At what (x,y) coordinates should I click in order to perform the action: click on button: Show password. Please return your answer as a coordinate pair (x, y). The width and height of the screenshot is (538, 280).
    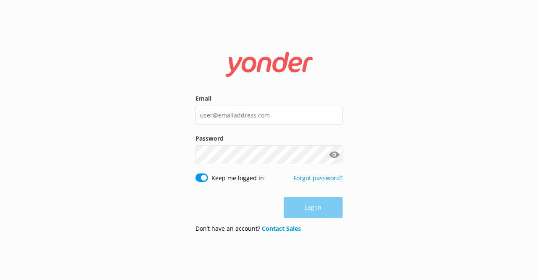
    Looking at the image, I should click on (334, 155).